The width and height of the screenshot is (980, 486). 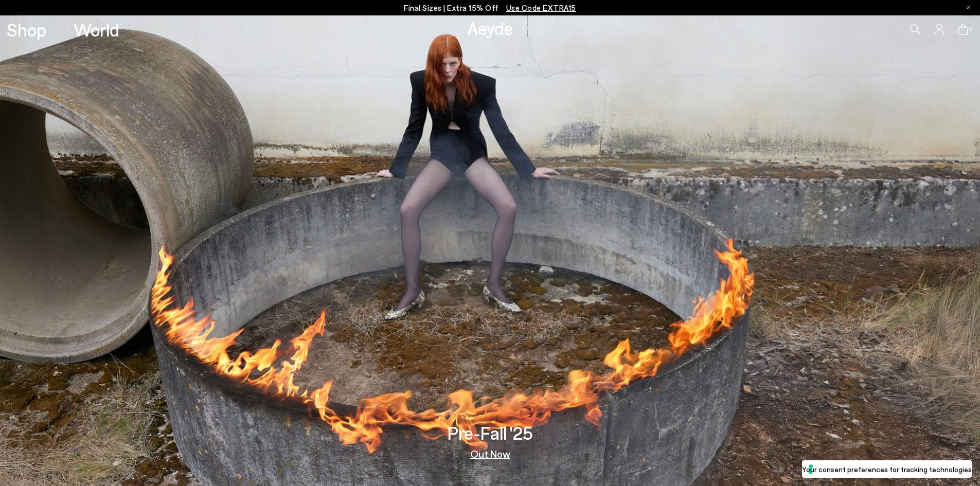 What do you see at coordinates (886, 469) in the screenshot?
I see `button: Your consent preferences for tracking technologies` at bounding box center [886, 469].